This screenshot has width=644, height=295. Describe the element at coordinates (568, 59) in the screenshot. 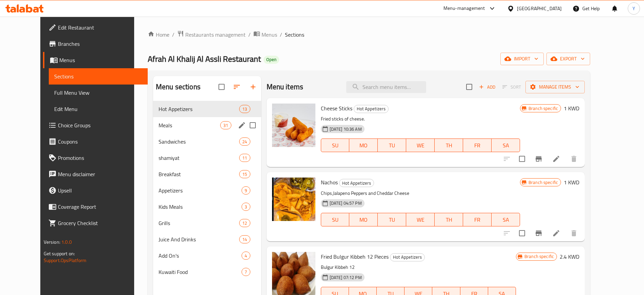

I see `button: export` at that location.